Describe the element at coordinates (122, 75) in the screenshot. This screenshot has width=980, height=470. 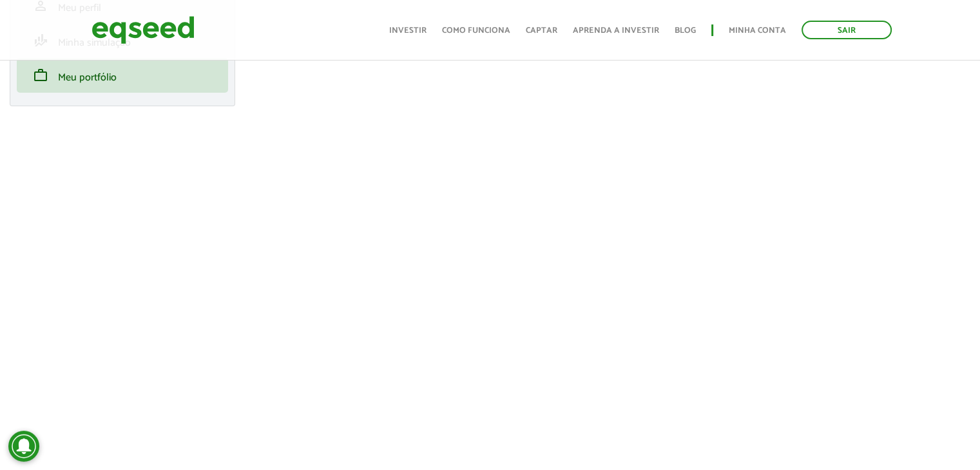
I see `li: Meu portfólio` at that location.